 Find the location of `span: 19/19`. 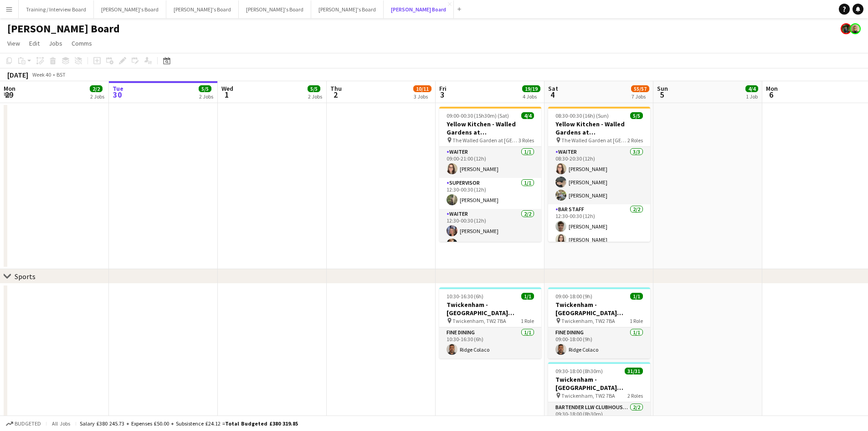

span: 19/19 is located at coordinates (532, 89).